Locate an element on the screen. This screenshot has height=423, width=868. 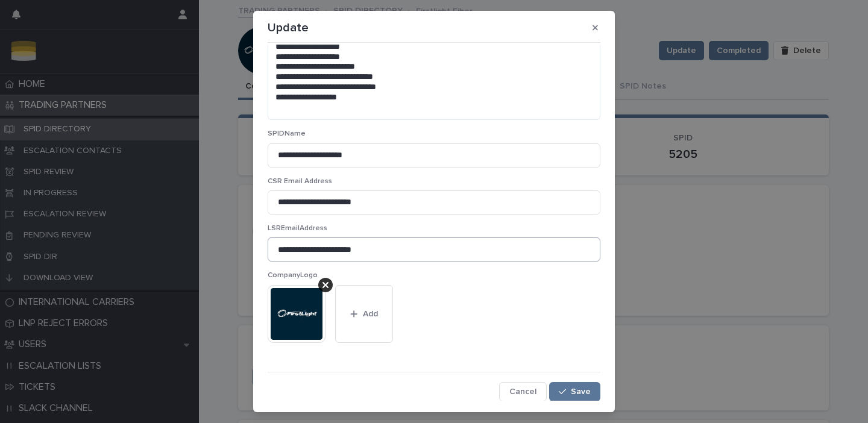
span: SPIDName is located at coordinates (287, 133).